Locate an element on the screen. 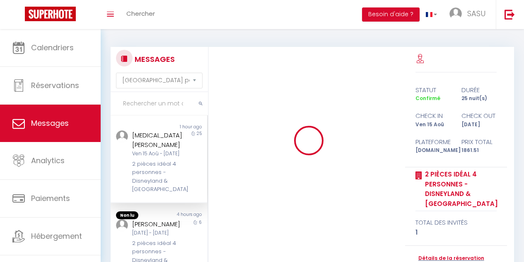 Image resolution: width=524 pixels, height=262 pixels. span: Réservations is located at coordinates (55, 85).